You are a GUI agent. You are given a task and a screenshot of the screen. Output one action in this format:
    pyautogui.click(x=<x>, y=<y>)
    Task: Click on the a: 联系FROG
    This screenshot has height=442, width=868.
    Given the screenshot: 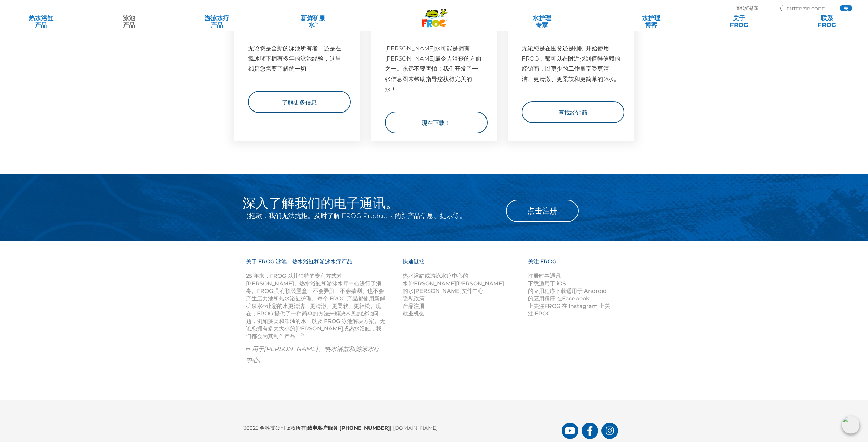 What is the action you would take?
    pyautogui.click(x=827, y=22)
    